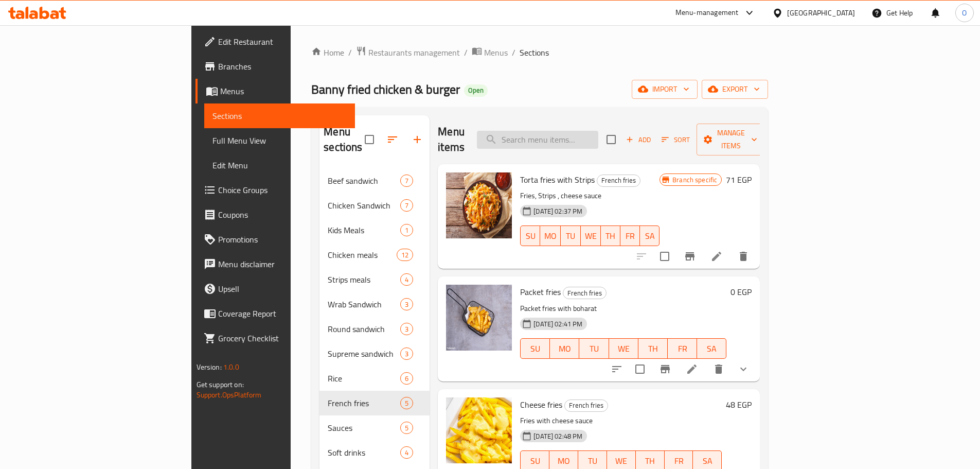 This screenshot has width=980, height=469. I want to click on span: Torta fries with Strips, so click(557, 180).